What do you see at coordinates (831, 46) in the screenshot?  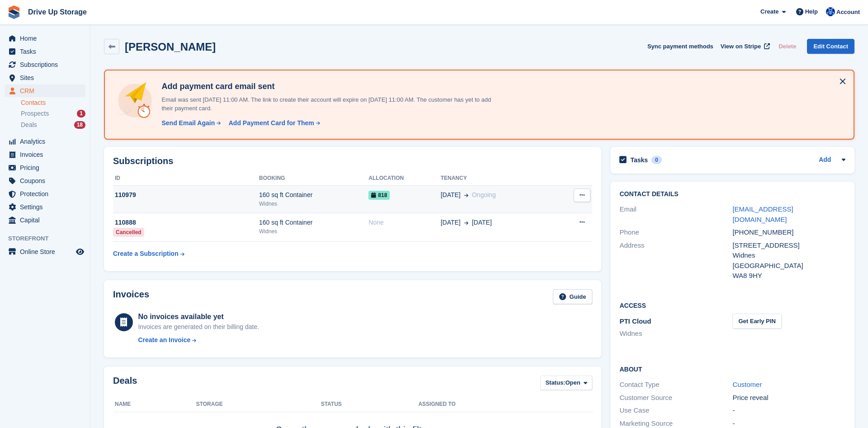 I see `a: Edit Contact` at bounding box center [831, 46].